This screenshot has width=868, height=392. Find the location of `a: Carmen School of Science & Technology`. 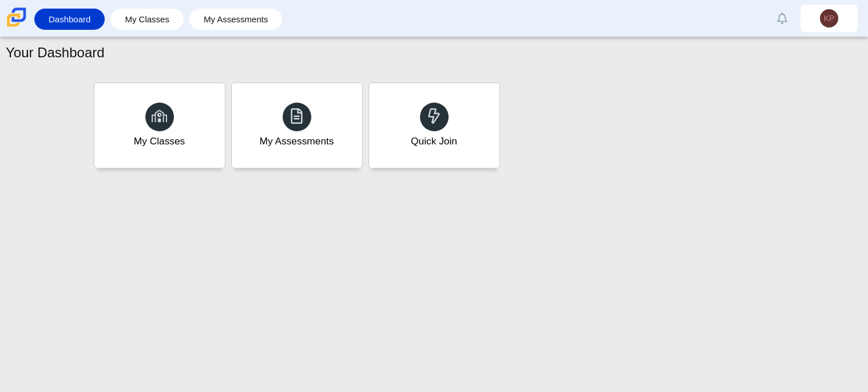

a: Carmen School of Science & Technology is located at coordinates (16, 26).